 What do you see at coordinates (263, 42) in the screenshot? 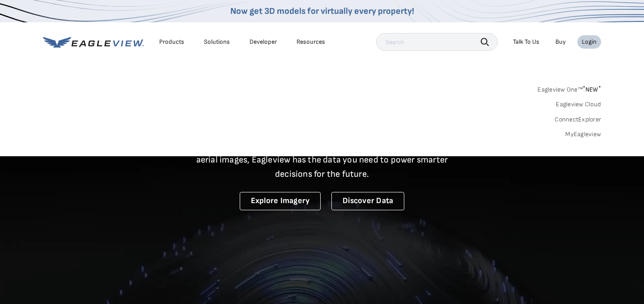
I see `a: Developer` at bounding box center [263, 42].